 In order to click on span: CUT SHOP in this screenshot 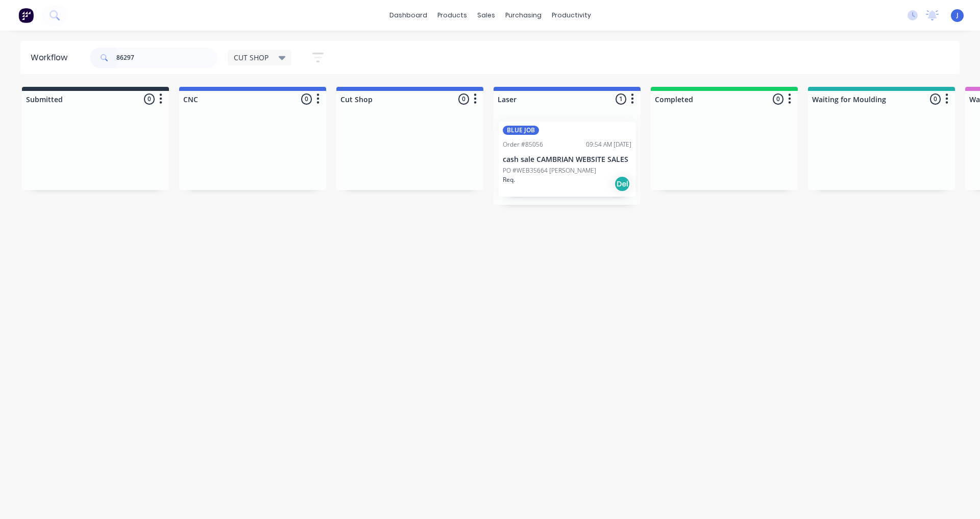, I will do `click(251, 57)`.